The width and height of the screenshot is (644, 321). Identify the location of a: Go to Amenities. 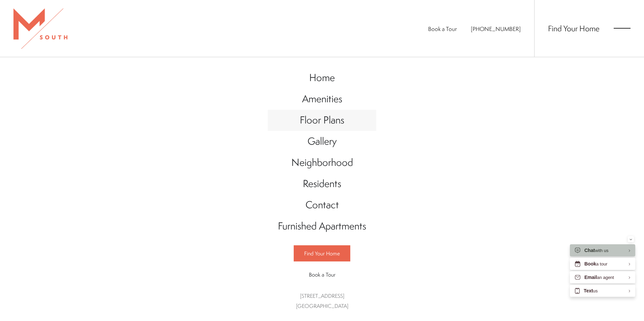
(322, 99).